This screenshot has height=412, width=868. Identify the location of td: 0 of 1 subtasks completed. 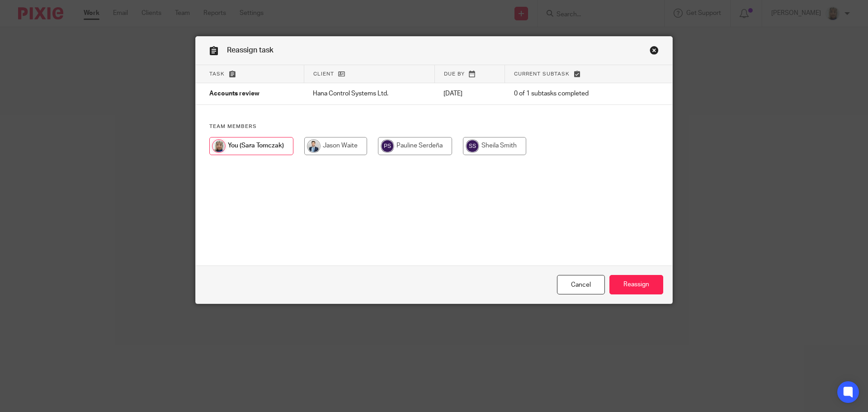
(570, 94).